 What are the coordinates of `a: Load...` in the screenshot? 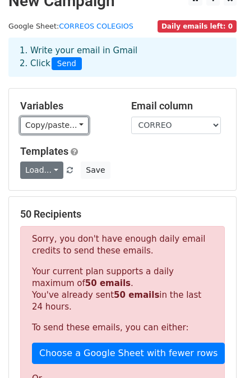 It's located at (42, 170).